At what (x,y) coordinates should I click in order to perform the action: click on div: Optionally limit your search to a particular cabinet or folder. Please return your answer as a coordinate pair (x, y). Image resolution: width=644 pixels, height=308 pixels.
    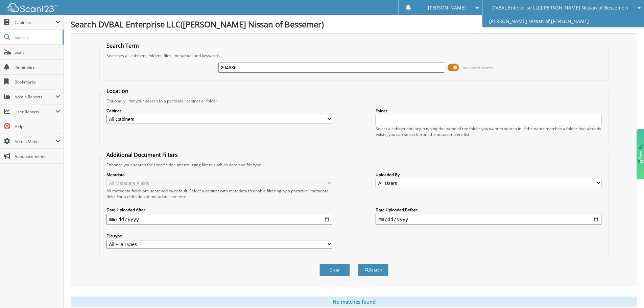
    Looking at the image, I should click on (354, 101).